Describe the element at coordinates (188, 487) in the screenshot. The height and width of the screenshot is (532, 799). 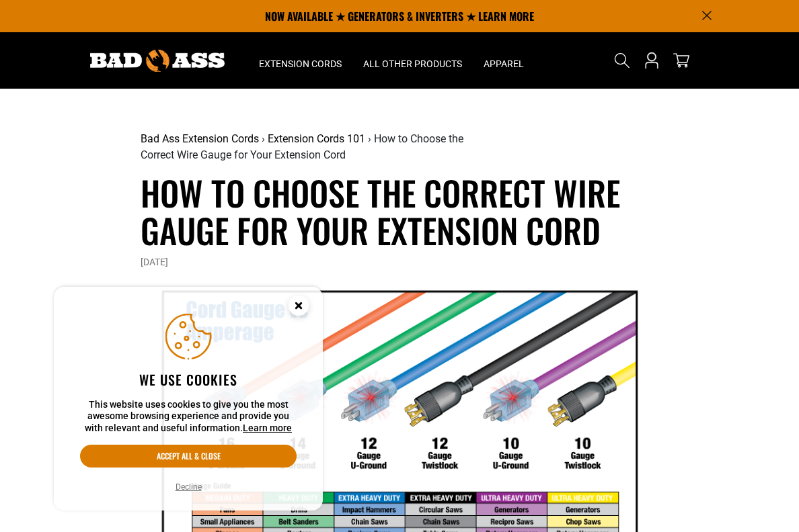
I see `button: Decline` at that location.